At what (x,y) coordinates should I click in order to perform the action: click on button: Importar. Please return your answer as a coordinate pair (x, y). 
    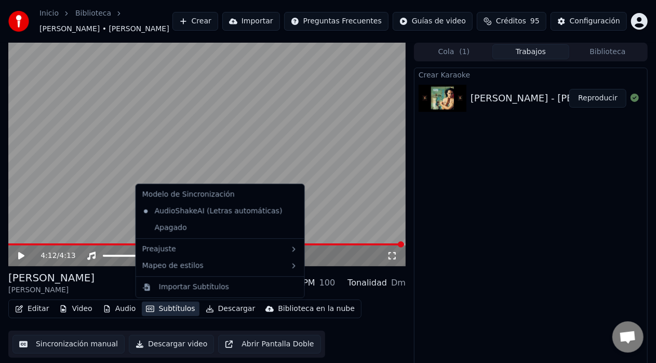
    Looking at the image, I should click on (251, 21).